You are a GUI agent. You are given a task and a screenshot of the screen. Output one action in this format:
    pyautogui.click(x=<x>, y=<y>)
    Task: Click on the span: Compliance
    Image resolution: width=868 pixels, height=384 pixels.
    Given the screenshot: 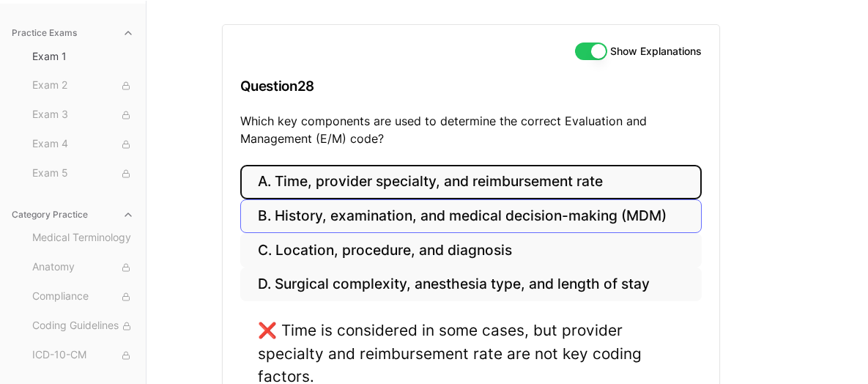 What is the action you would take?
    pyautogui.click(x=83, y=296)
    